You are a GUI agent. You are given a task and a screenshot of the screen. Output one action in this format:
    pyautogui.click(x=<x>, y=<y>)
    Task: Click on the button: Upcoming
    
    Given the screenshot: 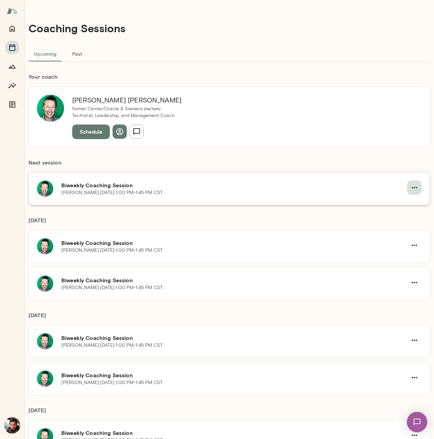 What is the action you would take?
    pyautogui.click(x=45, y=54)
    